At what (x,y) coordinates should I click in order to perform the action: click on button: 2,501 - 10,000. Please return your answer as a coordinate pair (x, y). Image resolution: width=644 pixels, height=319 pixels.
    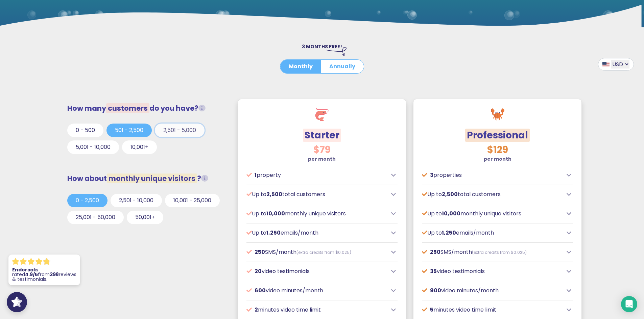
    Looking at the image, I should click on (136, 200).